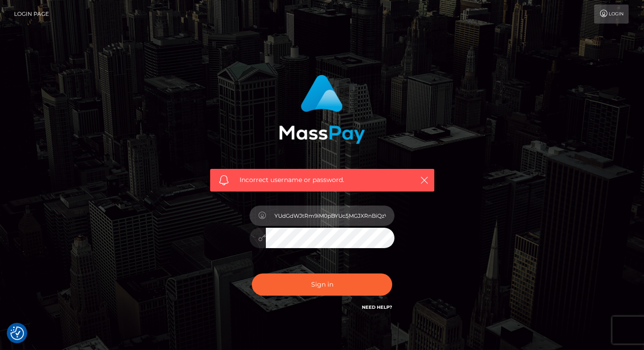 Image resolution: width=644 pixels, height=350 pixels. I want to click on a: Need Help?, so click(377, 307).